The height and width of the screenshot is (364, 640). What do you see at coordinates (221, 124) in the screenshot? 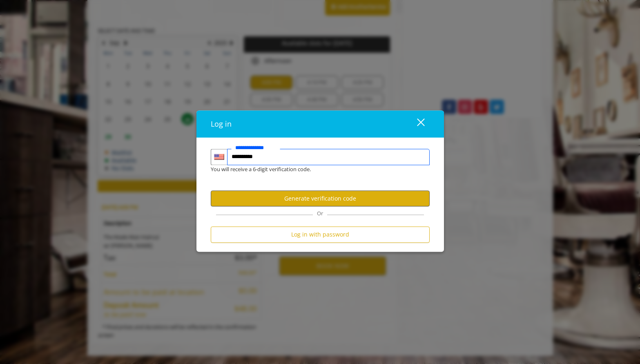
I see `span: Log in` at bounding box center [221, 124].